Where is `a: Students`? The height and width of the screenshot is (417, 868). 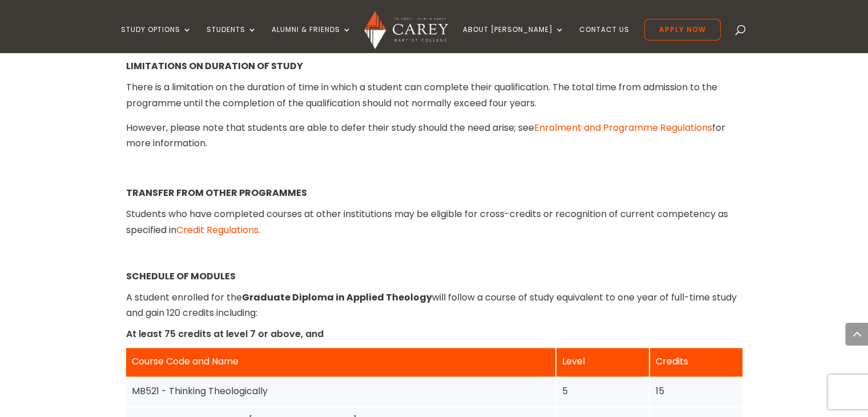 a: Students is located at coordinates (232, 39).